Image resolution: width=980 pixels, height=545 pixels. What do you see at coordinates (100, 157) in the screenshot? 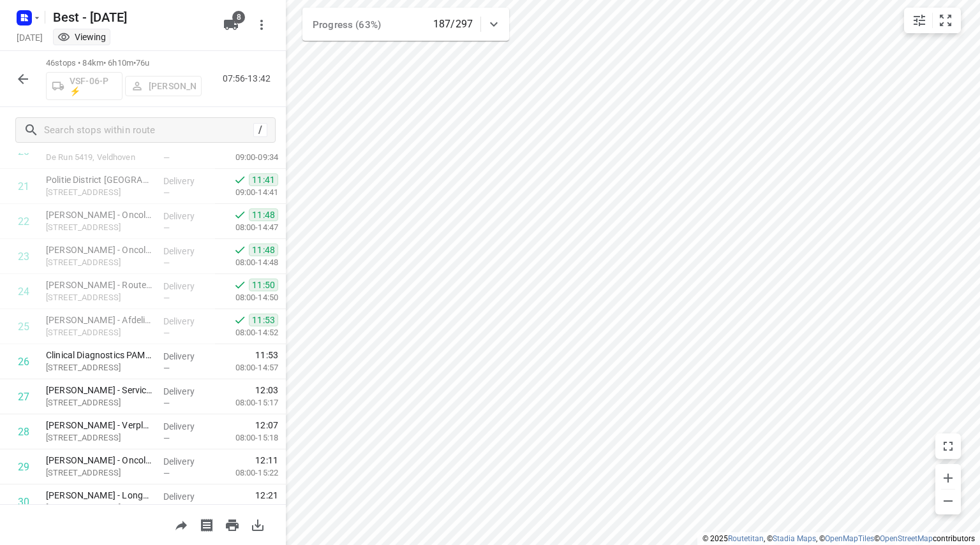
I see `p: De Run 5419, Veldhoven` at bounding box center [100, 157].